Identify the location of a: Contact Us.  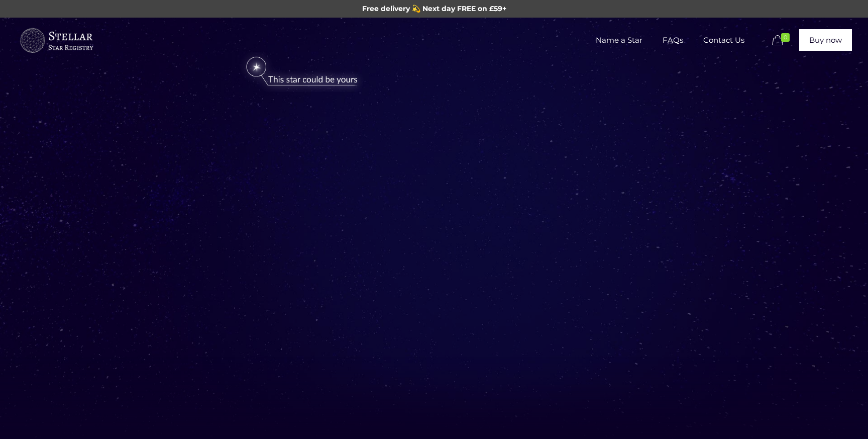
(724, 41).